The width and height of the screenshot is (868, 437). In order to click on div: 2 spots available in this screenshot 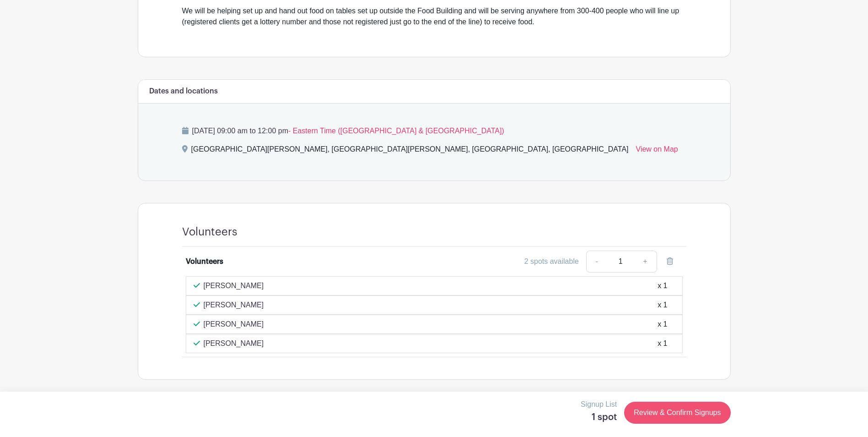, I will do `click(552, 261)`.